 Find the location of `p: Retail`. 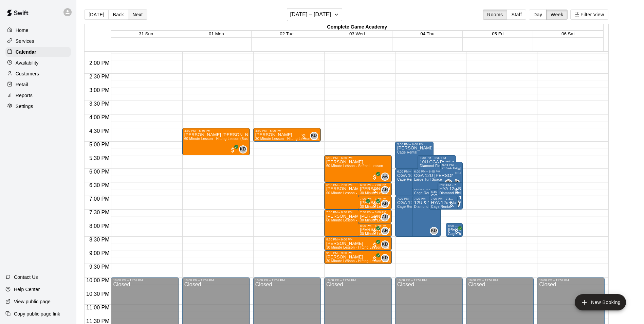

p: Retail is located at coordinates (22, 85).